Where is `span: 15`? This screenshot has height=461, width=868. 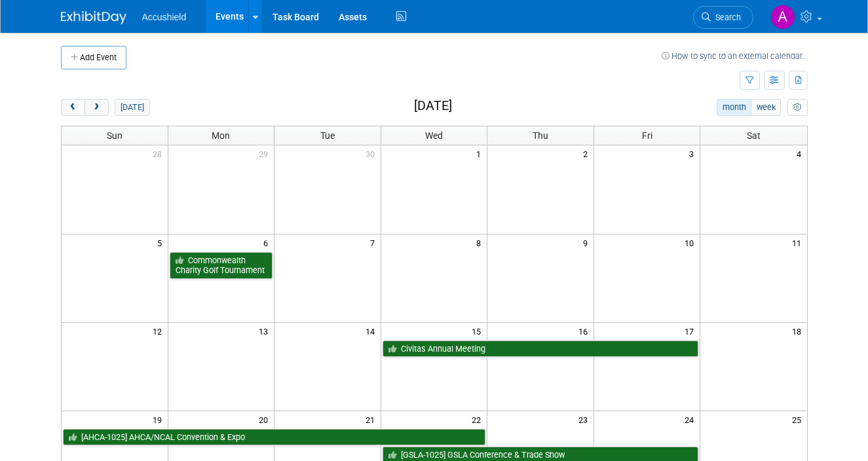 span: 15 is located at coordinates (478, 331).